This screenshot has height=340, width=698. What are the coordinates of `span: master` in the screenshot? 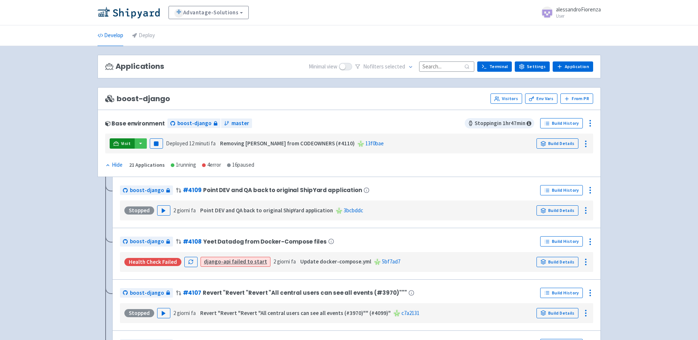 It's located at (240, 123).